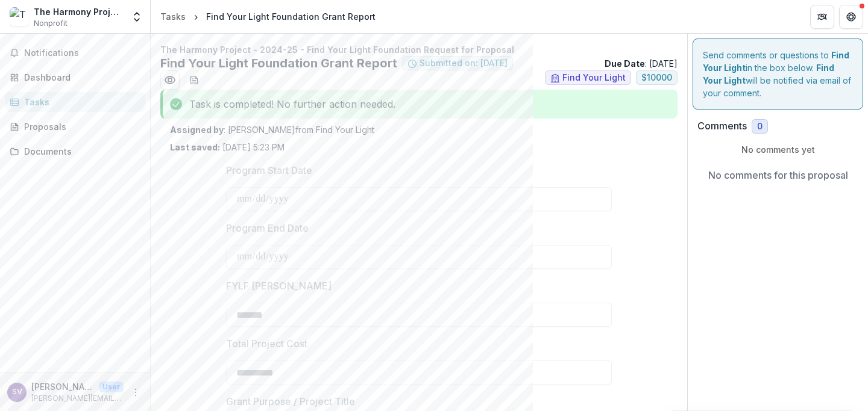 The width and height of the screenshot is (868, 411). Describe the element at coordinates (17, 392) in the screenshot. I see `div: Sam Vasquez` at that location.